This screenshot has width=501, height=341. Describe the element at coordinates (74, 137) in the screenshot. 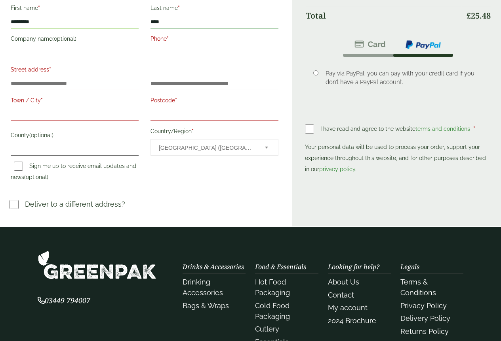

I see `label: County` at that location.